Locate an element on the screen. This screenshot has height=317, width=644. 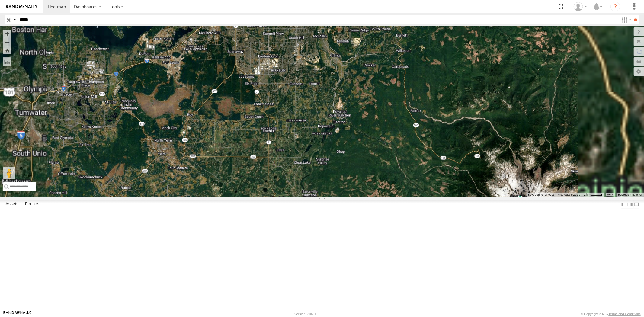
img: rand-logo.svg is located at coordinates (22, 7).